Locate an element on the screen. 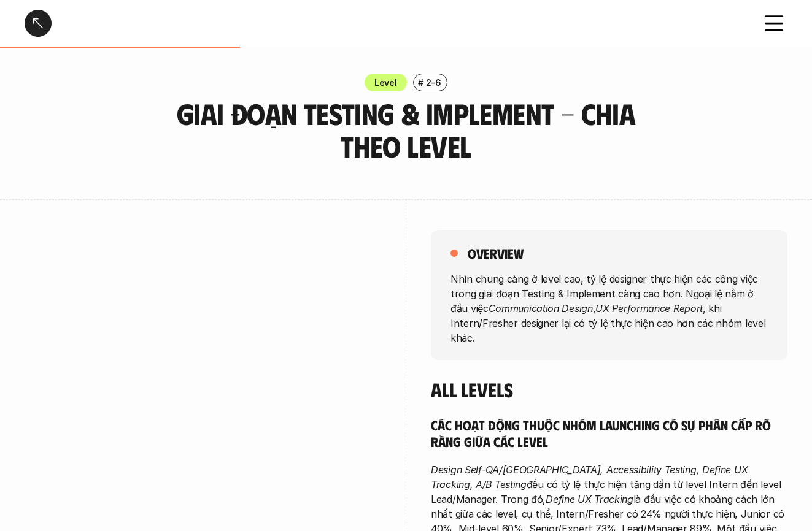 Image resolution: width=812 pixels, height=531 pixels. h3: Giai đoạn Testing & Implement - Chia theo Level is located at coordinates (406, 130).